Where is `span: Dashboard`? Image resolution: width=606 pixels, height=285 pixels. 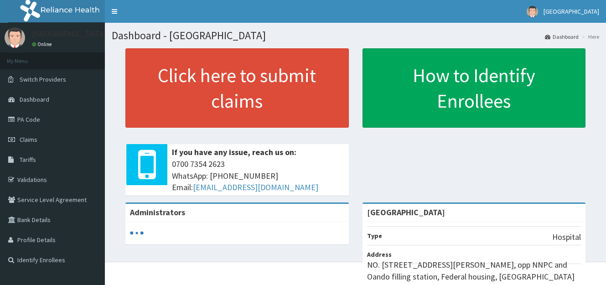 span: Dashboard is located at coordinates (34, 99).